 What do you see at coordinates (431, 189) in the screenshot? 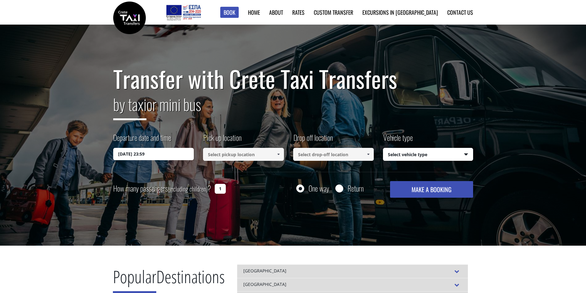
I see `button: MAKE A BOOKING` at bounding box center [431, 189].